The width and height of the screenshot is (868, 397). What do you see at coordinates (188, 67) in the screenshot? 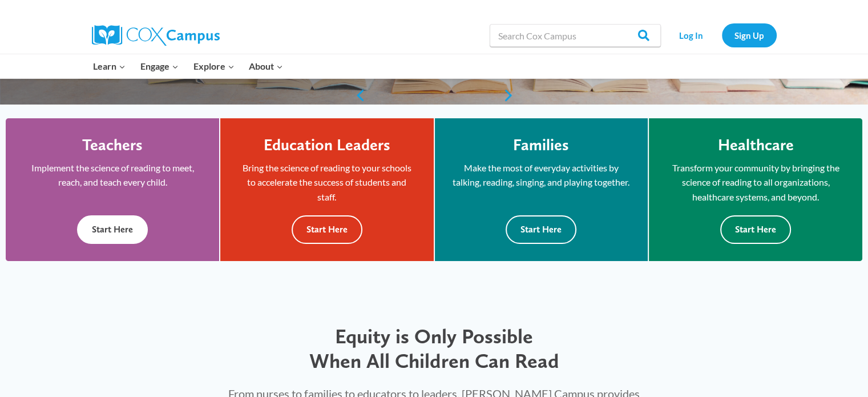
I see `nav: Primary Navigation` at bounding box center [188, 67].